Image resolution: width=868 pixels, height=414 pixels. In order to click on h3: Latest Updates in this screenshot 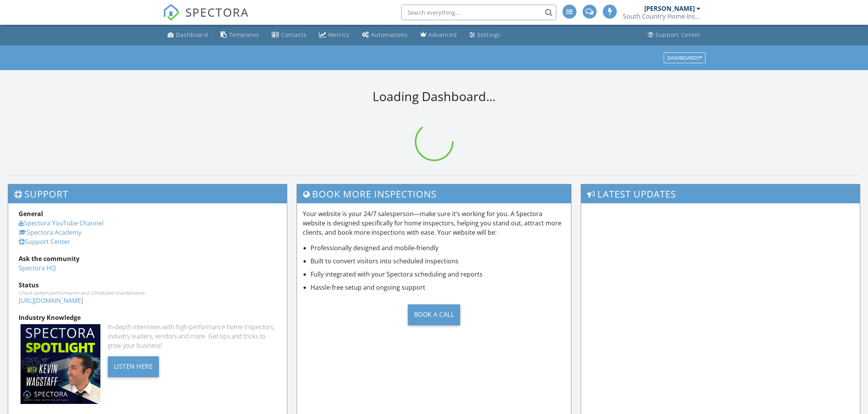, I will do `click(720, 194)`.